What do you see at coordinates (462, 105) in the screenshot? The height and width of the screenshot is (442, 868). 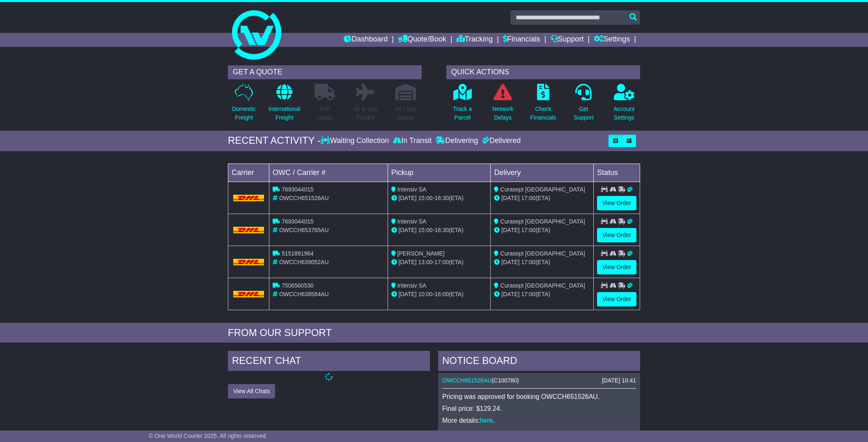 I see `a: Track aParcel` at bounding box center [462, 105].